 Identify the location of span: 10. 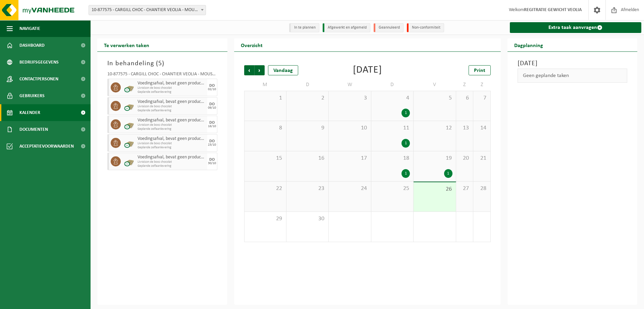
(349, 128).